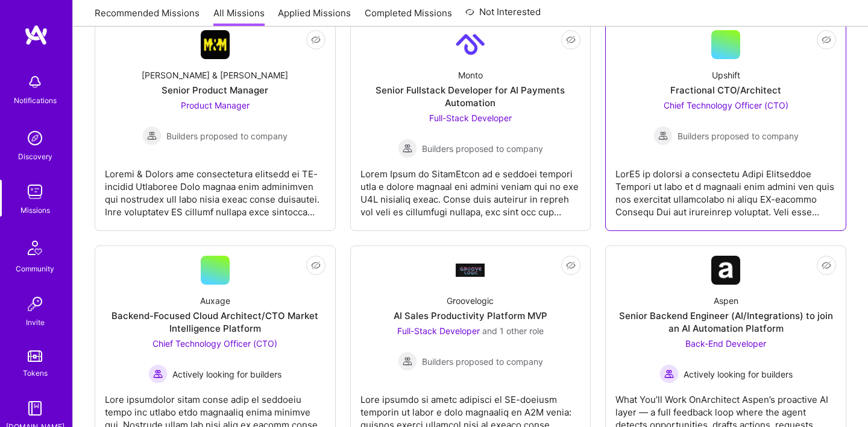  Describe the element at coordinates (36, 35) in the screenshot. I see `img: logo` at that location.